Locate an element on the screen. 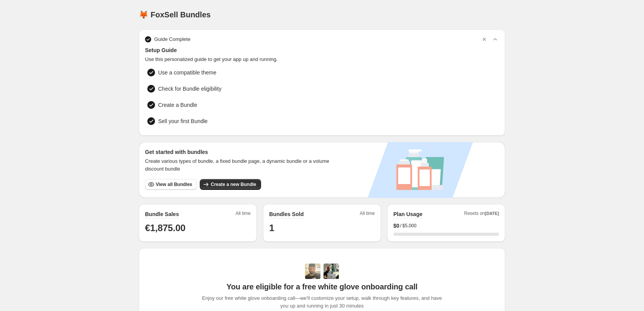 The height and width of the screenshot is (311, 644). span: View all Bundles is located at coordinates (174, 184).